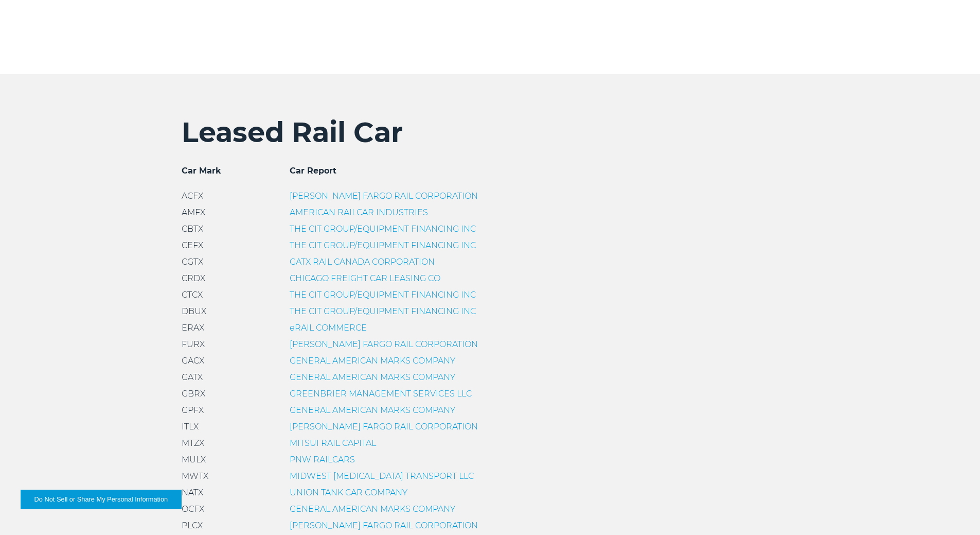 The height and width of the screenshot is (535, 980). I want to click on span: GATX, so click(192, 377).